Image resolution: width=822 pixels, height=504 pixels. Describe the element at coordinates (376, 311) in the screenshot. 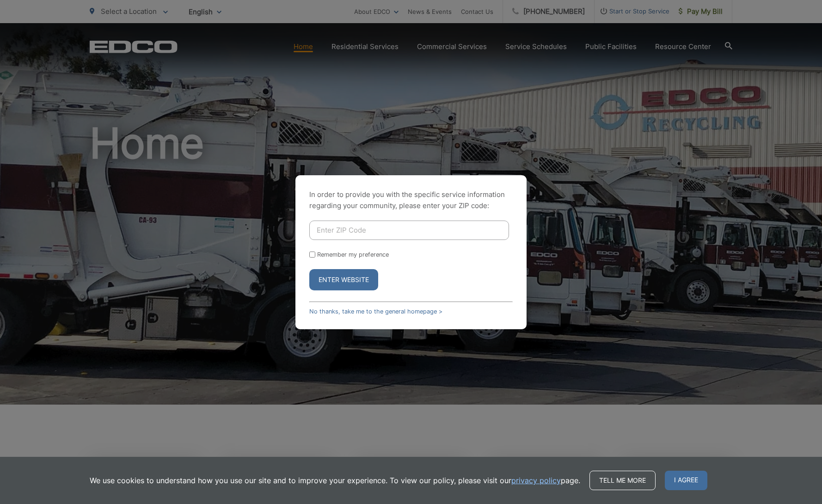

I see `a: No thanks, take me to the general homepage >` at that location.